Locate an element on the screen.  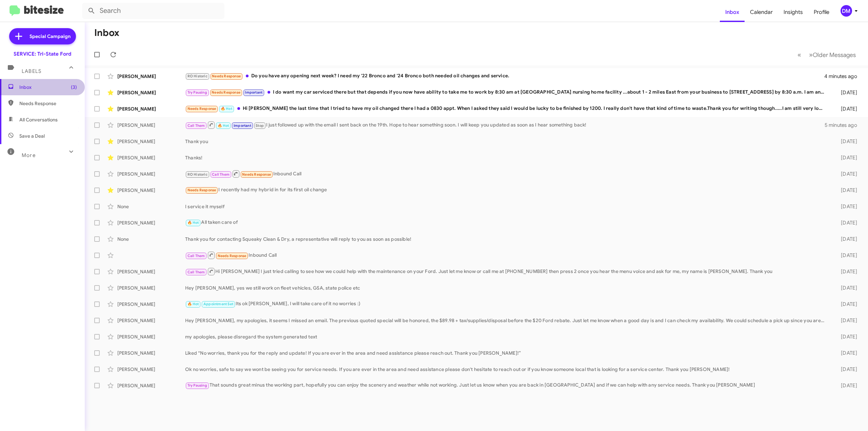
span: Older Messages is located at coordinates (834, 55).